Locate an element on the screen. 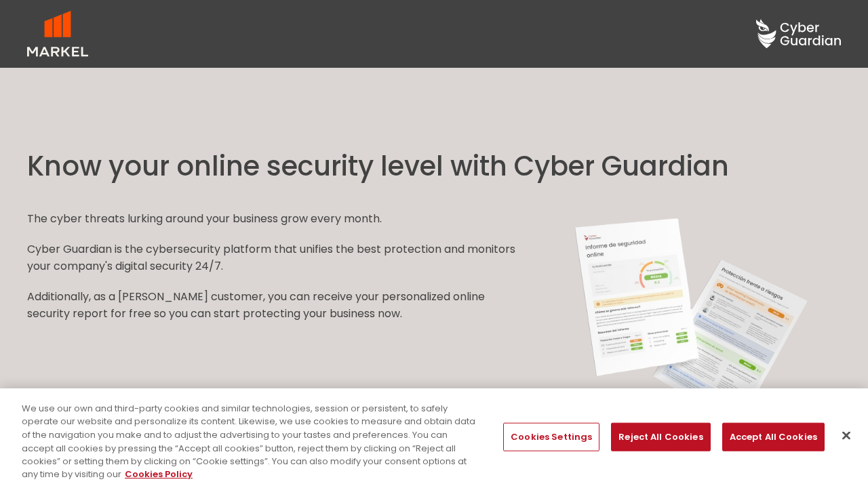 The width and height of the screenshot is (868, 488). button: Reject All Cookies is located at coordinates (661, 438).